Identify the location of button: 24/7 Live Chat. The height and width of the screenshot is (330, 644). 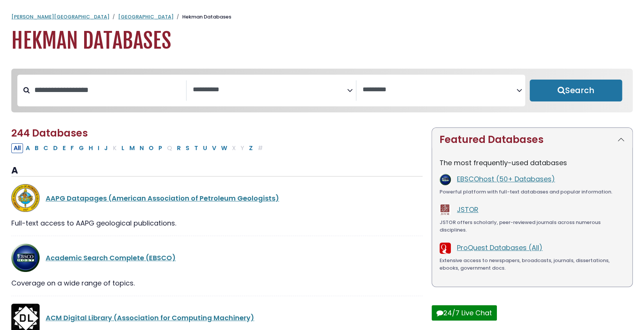
(464, 312).